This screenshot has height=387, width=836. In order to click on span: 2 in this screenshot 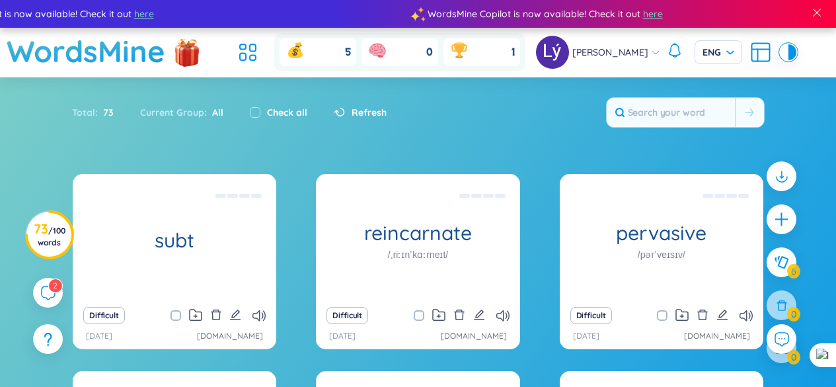, I will do `click(55, 285)`.